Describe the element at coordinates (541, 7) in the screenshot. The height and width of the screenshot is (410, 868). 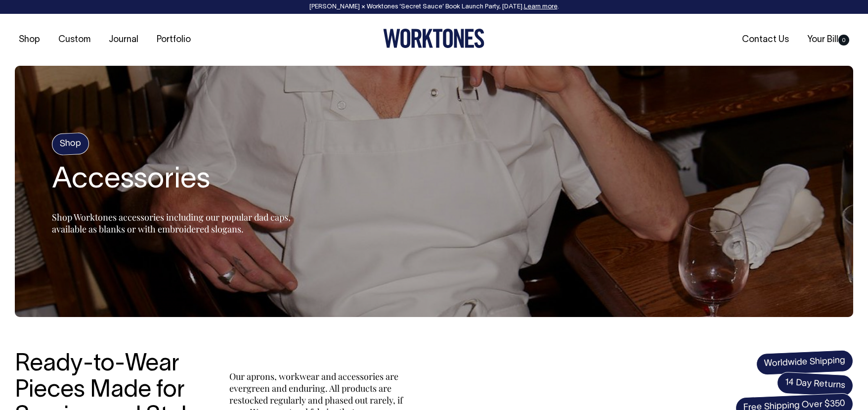
I see `a: Learn more` at that location.